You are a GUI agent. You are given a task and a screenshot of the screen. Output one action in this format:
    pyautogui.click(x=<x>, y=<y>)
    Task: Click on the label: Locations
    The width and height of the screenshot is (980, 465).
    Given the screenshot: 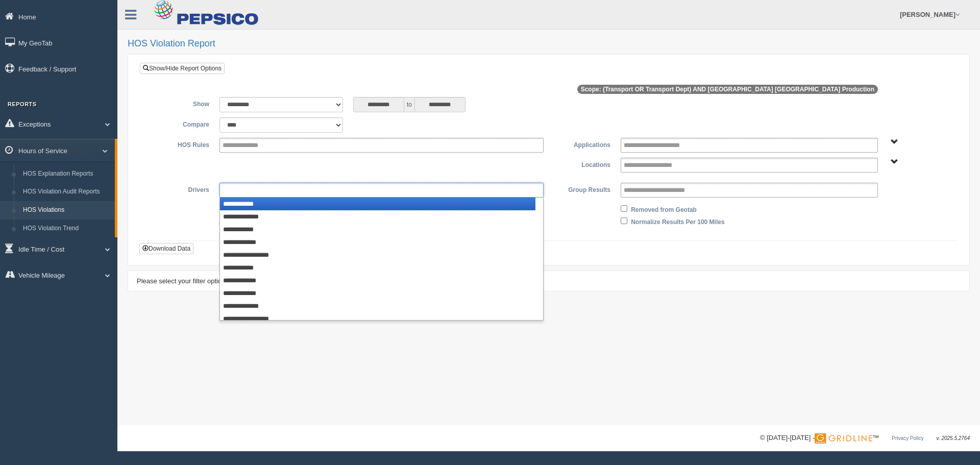 What is the action you would take?
    pyautogui.click(x=582, y=164)
    